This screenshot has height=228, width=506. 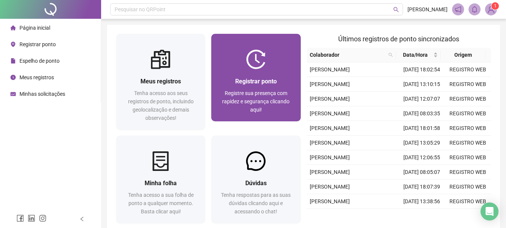 What do you see at coordinates (13, 77) in the screenshot?
I see `span: clock-circle` at bounding box center [13, 77].